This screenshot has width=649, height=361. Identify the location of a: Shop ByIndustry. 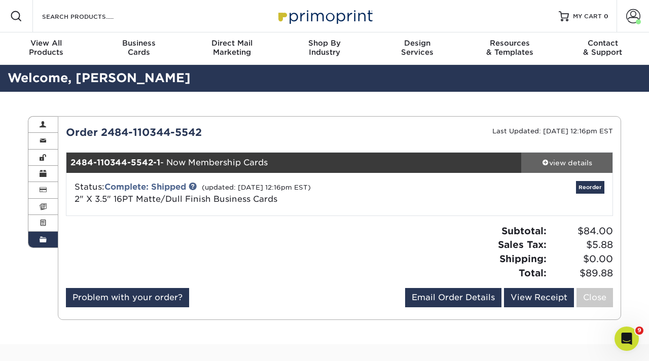
(325, 49).